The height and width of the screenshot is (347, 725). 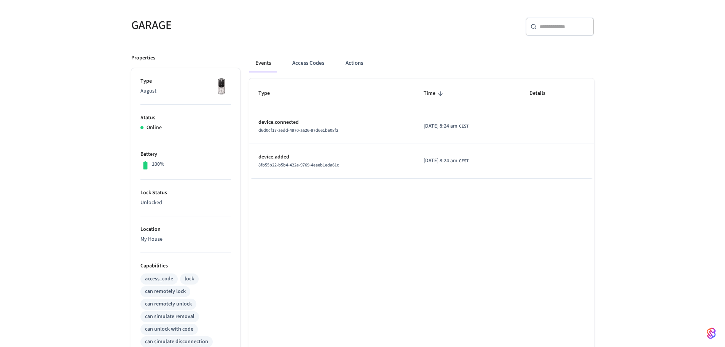 I want to click on button: Events, so click(x=263, y=63).